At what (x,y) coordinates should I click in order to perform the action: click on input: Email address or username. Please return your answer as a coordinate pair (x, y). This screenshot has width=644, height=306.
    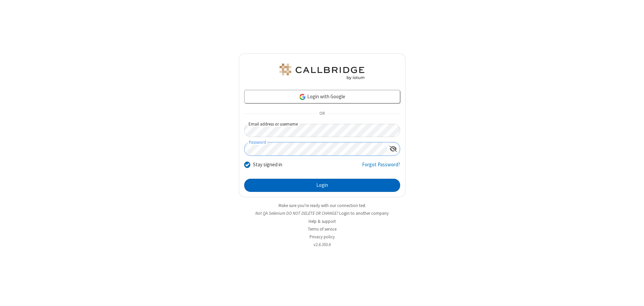
    Looking at the image, I should click on (322, 130).